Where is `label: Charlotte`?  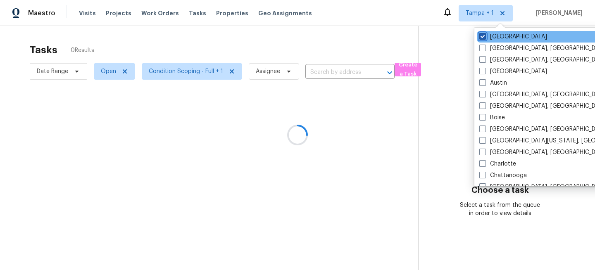 label: Charlotte is located at coordinates (497, 164).